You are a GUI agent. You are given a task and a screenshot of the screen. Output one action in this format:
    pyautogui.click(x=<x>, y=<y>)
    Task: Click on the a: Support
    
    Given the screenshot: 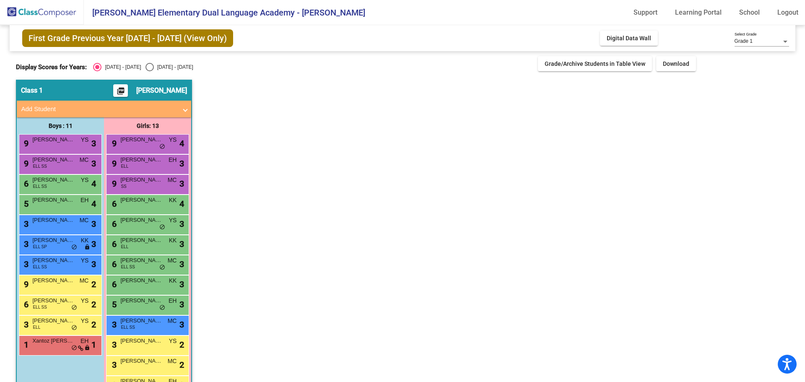 What is the action you would take?
    pyautogui.click(x=645, y=13)
    